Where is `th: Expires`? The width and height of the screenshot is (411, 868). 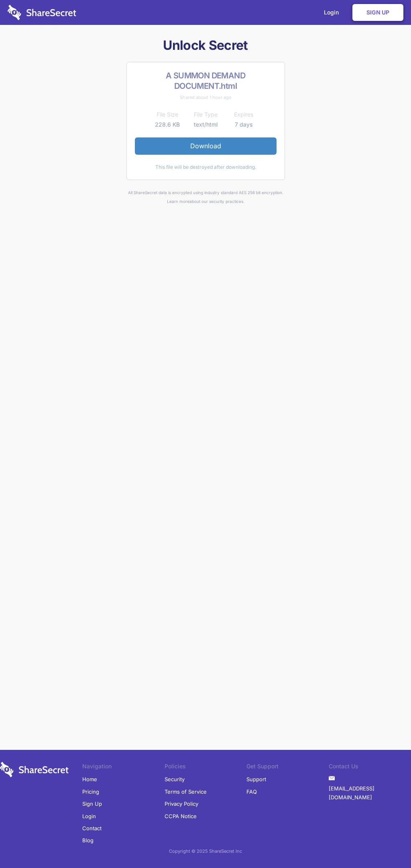
th: Expires is located at coordinates (244, 114).